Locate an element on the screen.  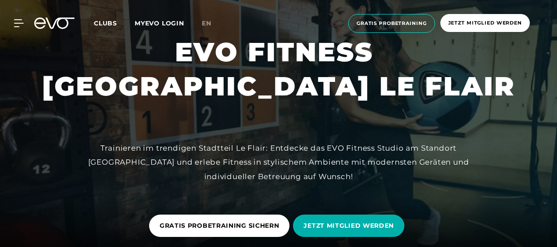
a: Jetzt Mitglied werden is located at coordinates (485, 23).